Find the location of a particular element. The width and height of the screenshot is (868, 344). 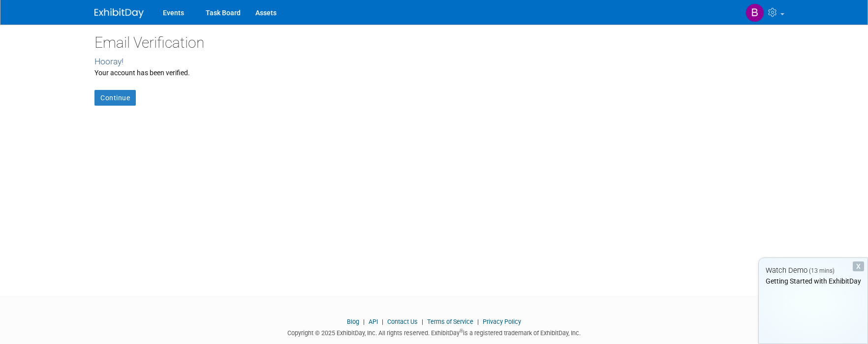

div: Hooray! is located at coordinates (434, 62).